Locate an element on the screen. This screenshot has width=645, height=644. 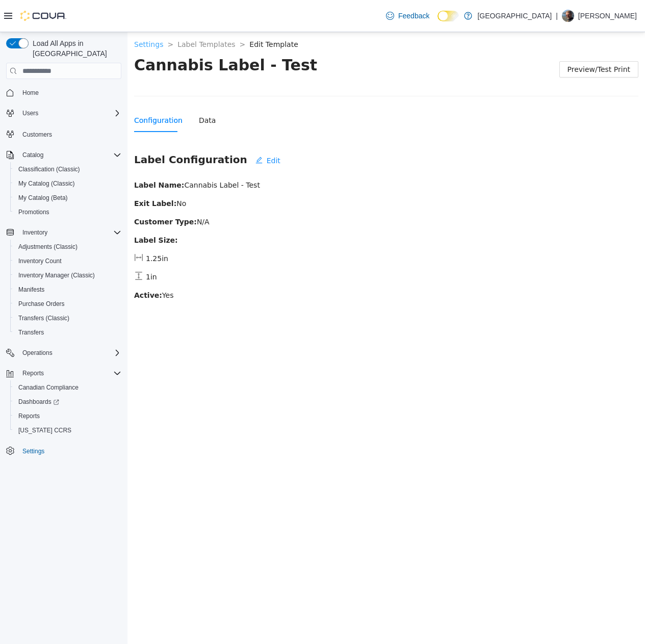
a: Transfers (Classic) is located at coordinates (44, 318).